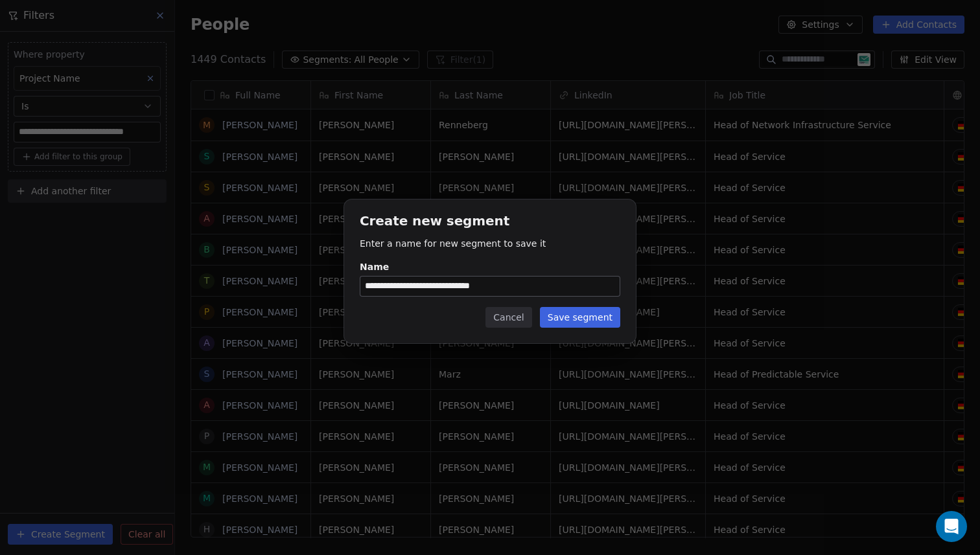 The height and width of the screenshot is (555, 980). I want to click on div: Name, so click(490, 267).